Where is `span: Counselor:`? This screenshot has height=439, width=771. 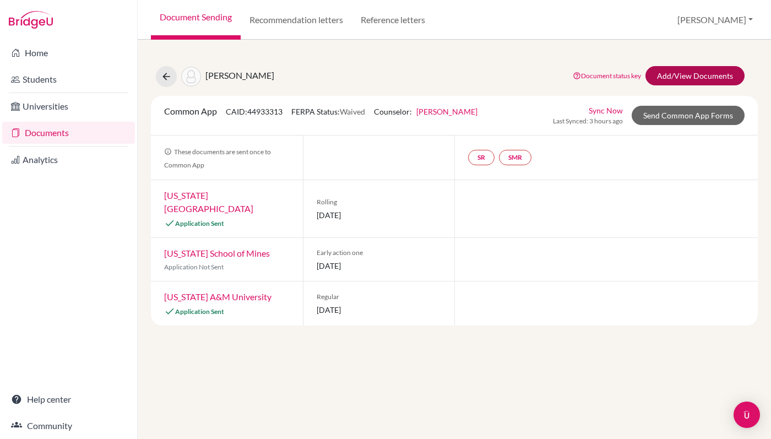
span: Counselor: is located at coordinates (426, 111).